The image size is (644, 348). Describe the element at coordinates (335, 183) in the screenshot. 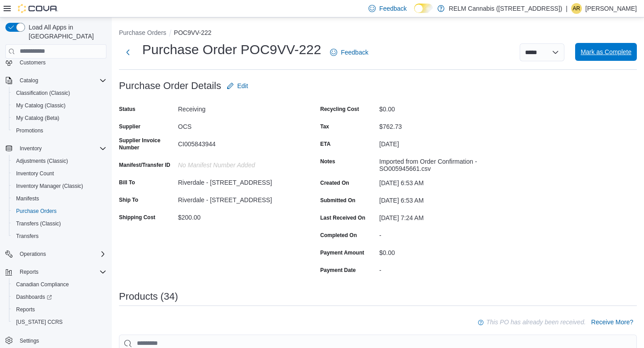

I see `label: Created On` at that location.